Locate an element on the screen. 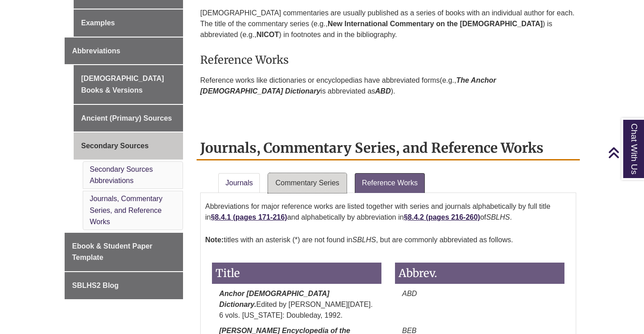 Image resolution: width=644 pixels, height=334 pixels. span: Ebook & Student Paper Template is located at coordinates (113, 252).